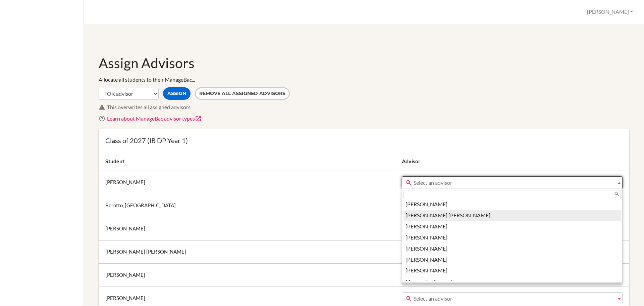 The height and width of the screenshot is (306, 644). I want to click on div: This overwrites all assigned advisors, so click(368, 107).